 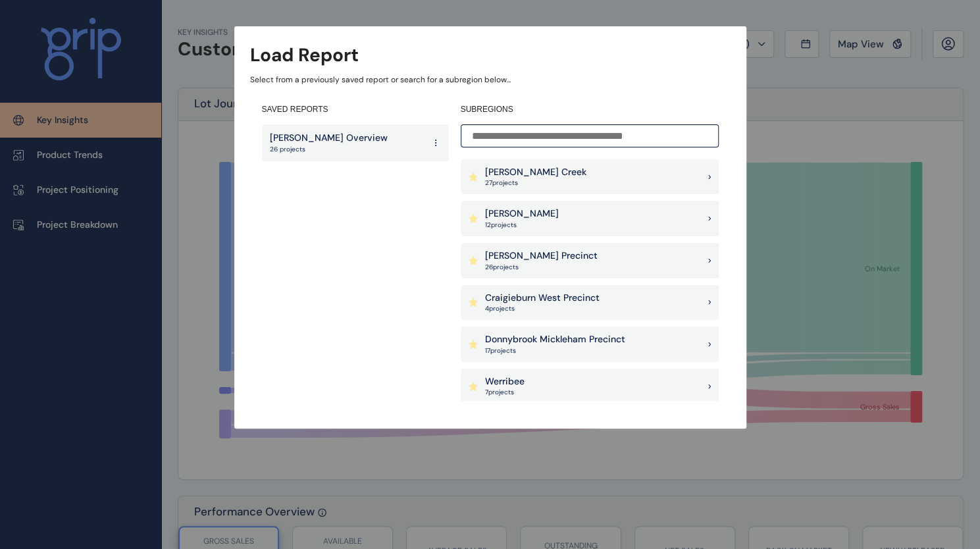 I want to click on p: Craigieburn West Precinct, so click(x=543, y=298).